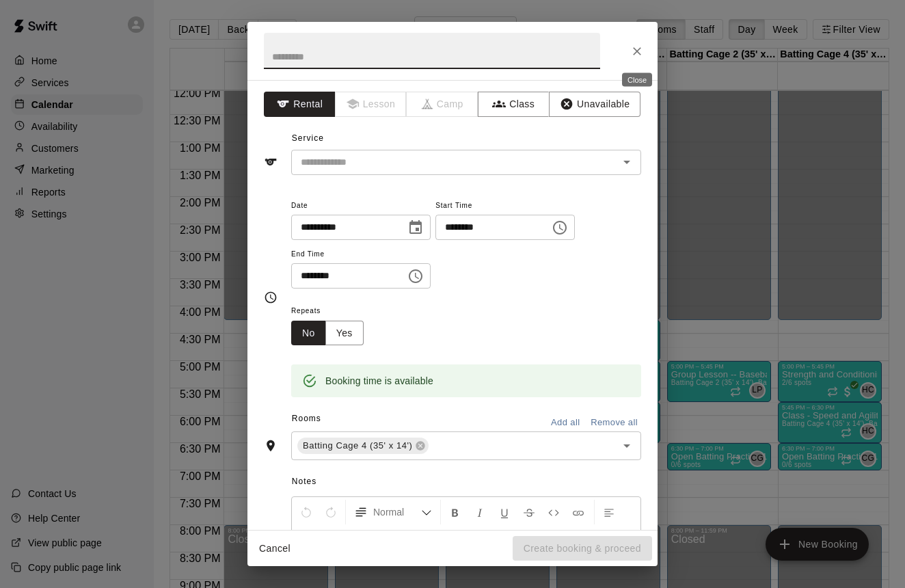 Image resolution: width=905 pixels, height=588 pixels. What do you see at coordinates (355, 537) in the screenshot?
I see `button: Justify Align` at bounding box center [355, 537].